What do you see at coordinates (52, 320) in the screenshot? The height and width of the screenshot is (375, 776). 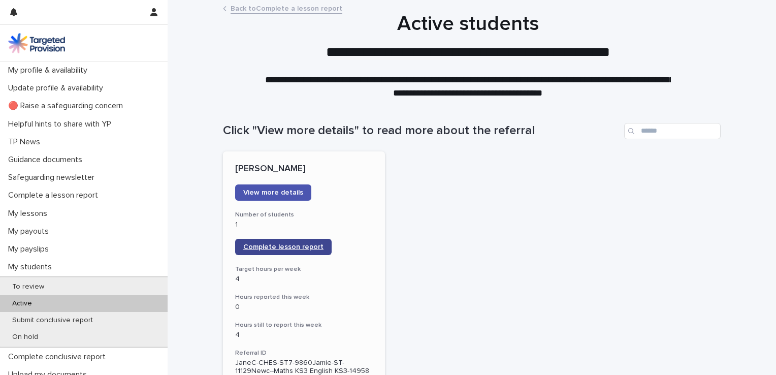 I see `p: Submit conclusive report` at bounding box center [52, 320].